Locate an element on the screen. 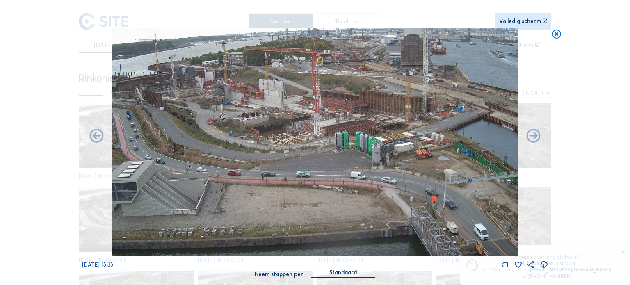 The width and height of the screenshot is (630, 285). img: Image is located at coordinates (315, 142).